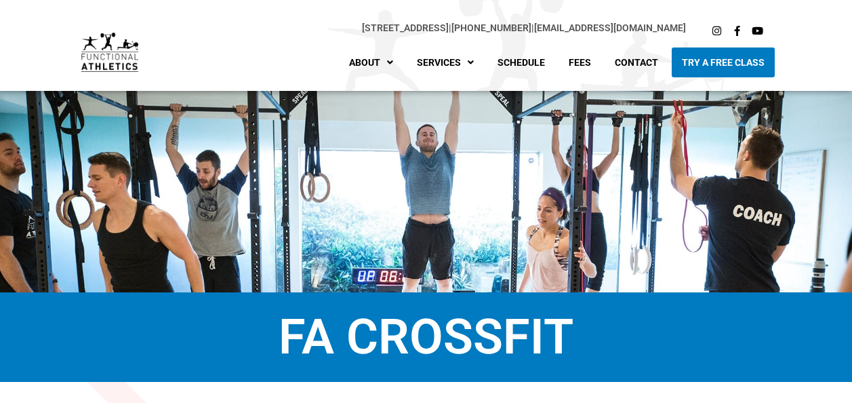  I want to click on a: Contact, so click(637, 62).